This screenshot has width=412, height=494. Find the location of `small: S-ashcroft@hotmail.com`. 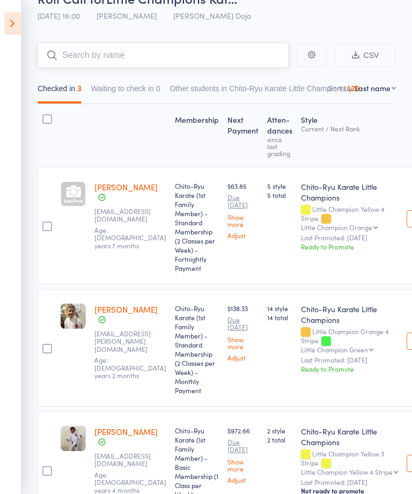

small: S-ashcroft@hotmail.com is located at coordinates (129, 341).